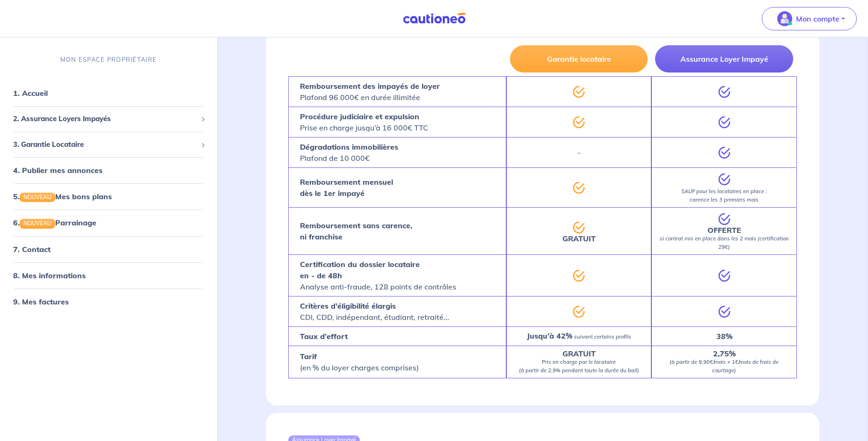  Describe the element at coordinates (49, 275) in the screenshot. I see `a: 8. Mes informations` at that location.